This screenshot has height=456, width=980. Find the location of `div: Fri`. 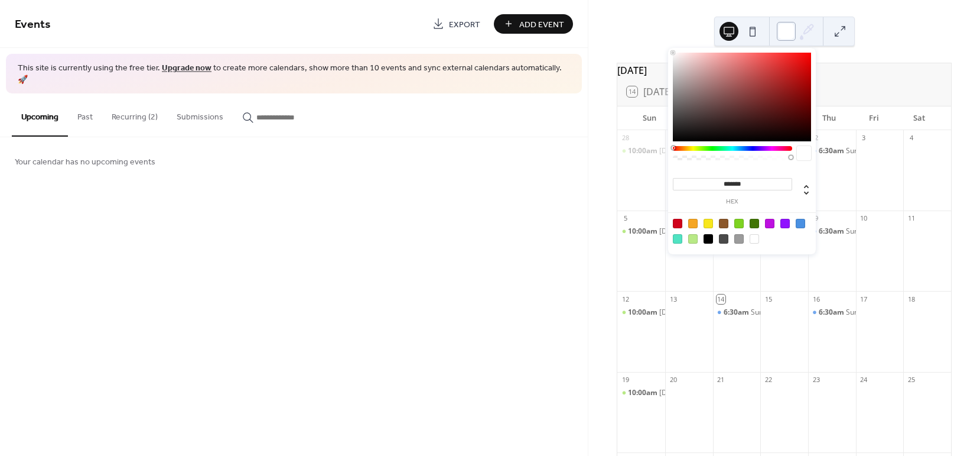

div: Fri is located at coordinates (875, 118).